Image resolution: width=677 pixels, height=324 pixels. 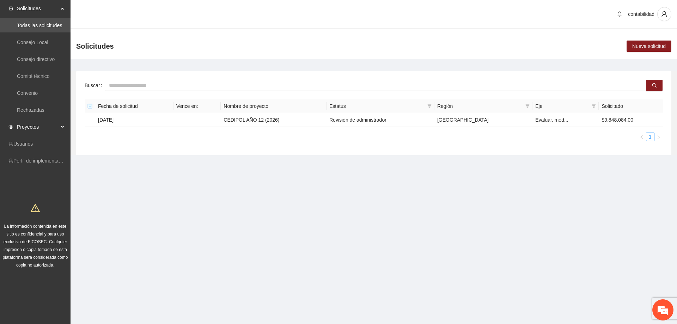 What do you see at coordinates (274, 106) in the screenshot?
I see `th: Nombre de proyecto` at bounding box center [274, 106].